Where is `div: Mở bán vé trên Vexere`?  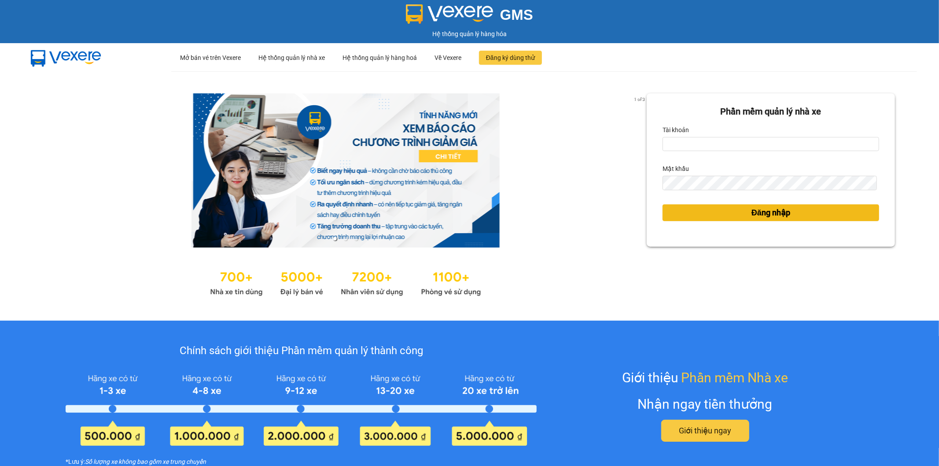
div: Mở bán vé trên Vexere is located at coordinates (210, 58).